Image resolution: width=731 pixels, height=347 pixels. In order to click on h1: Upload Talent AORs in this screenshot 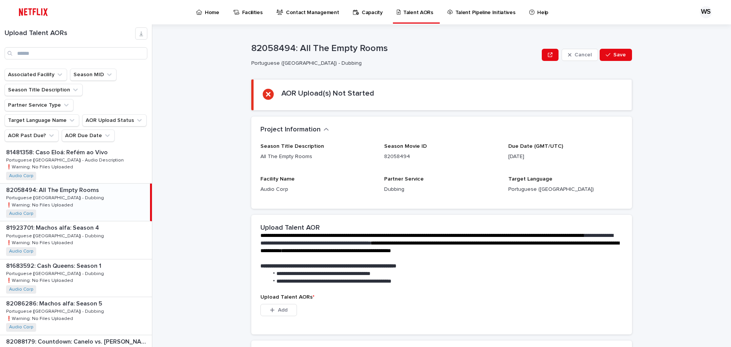, I will do `click(70, 34)`.